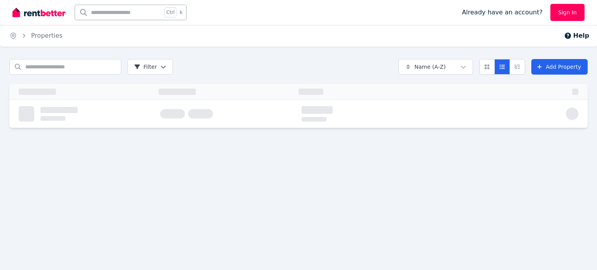  What do you see at coordinates (150, 67) in the screenshot?
I see `button: Filter` at bounding box center [150, 67].